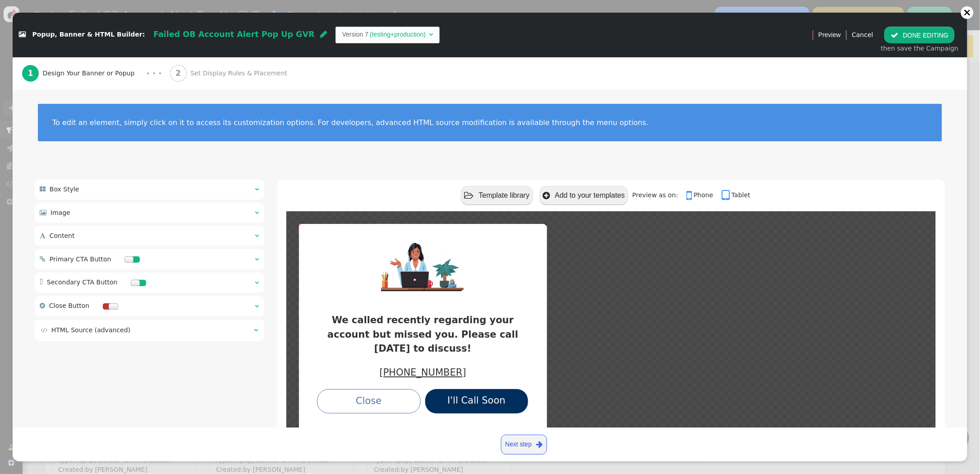 The image size is (980, 474). I want to click on span: Content, so click(62, 236).